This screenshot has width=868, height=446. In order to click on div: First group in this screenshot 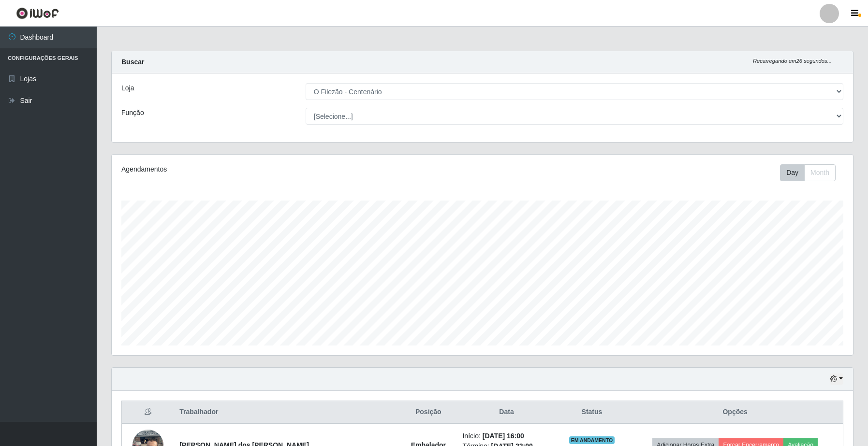, I will do `click(808, 173)`.